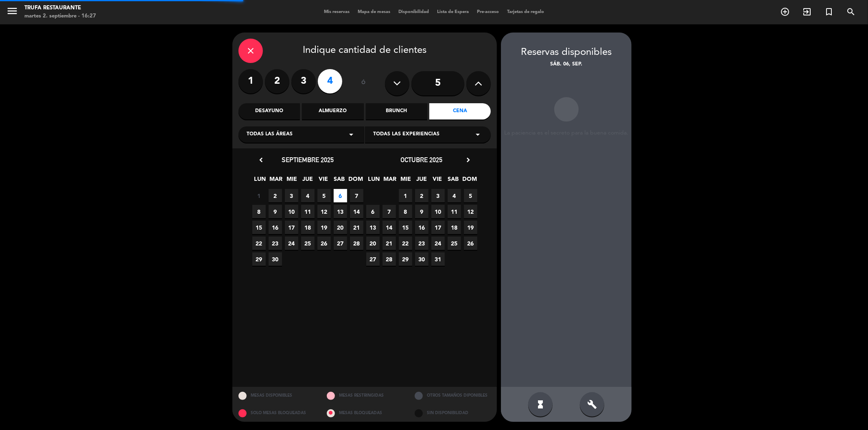 This screenshot has width=868, height=430. I want to click on label: 1, so click(251, 81).